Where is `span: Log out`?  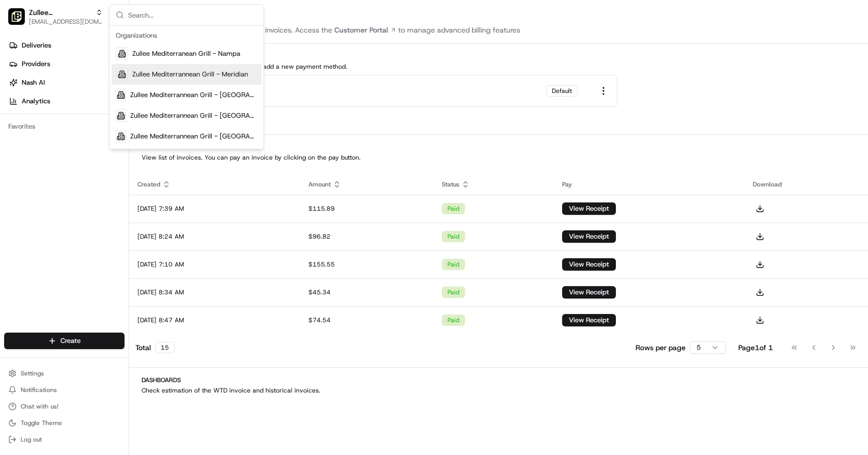
span: Log out is located at coordinates (31, 439).